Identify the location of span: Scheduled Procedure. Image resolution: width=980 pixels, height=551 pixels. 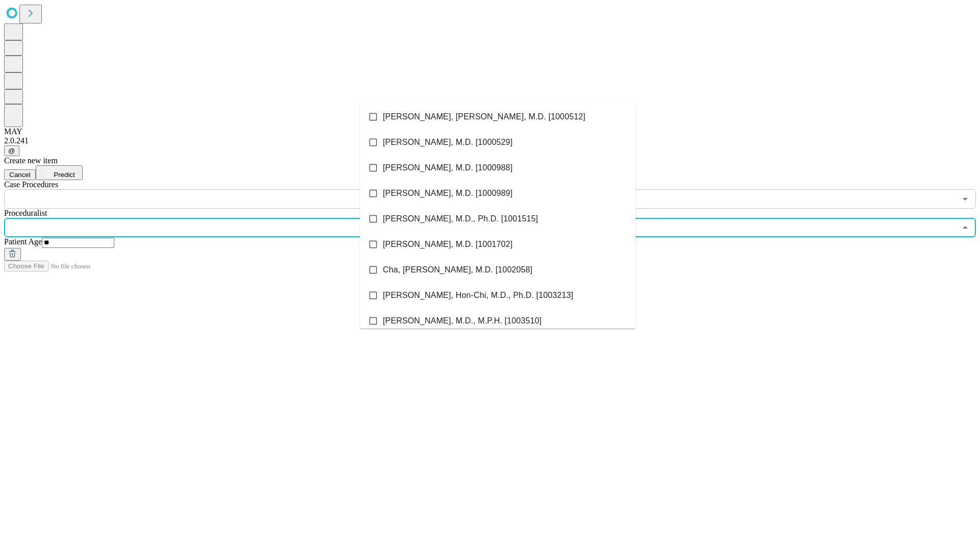
(31, 184).